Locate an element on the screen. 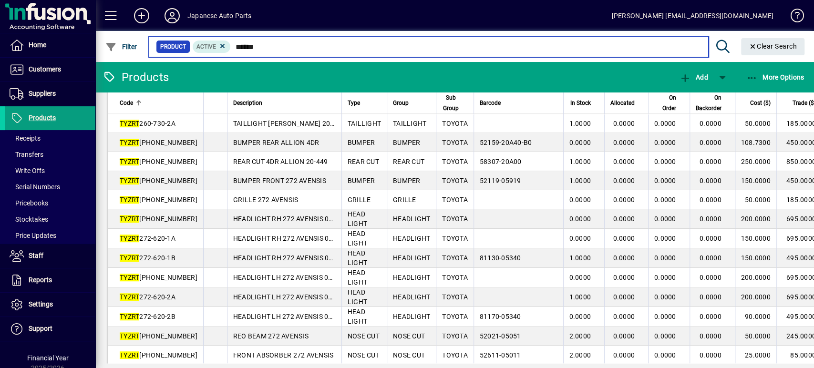 The image size is (814, 368). span: Type is located at coordinates (354, 103).